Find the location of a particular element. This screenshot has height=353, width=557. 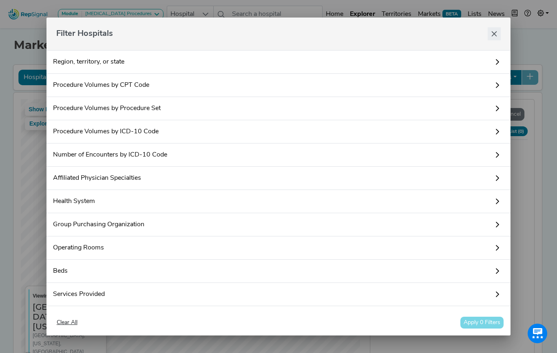

a: Procedure Volumes by ICD-10 Code is located at coordinates (278, 132).